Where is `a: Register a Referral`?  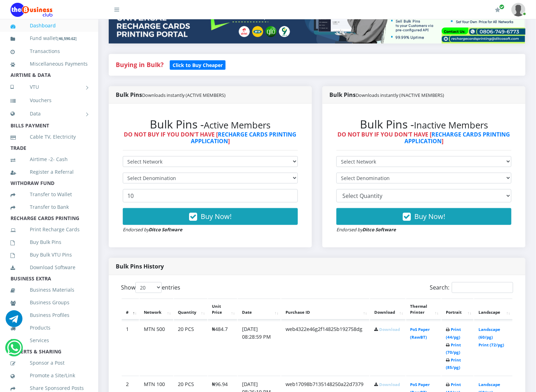 a: Register a Referral is located at coordinates (49, 172).